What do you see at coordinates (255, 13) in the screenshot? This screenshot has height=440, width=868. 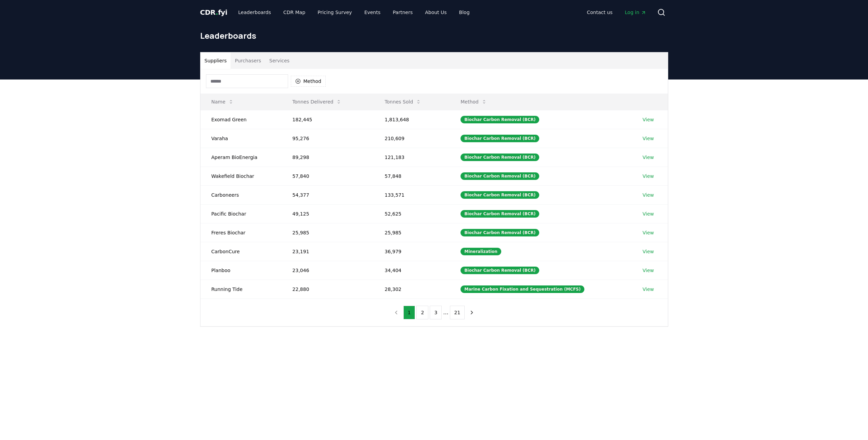 I see `a: Leaderboards` at bounding box center [255, 13].